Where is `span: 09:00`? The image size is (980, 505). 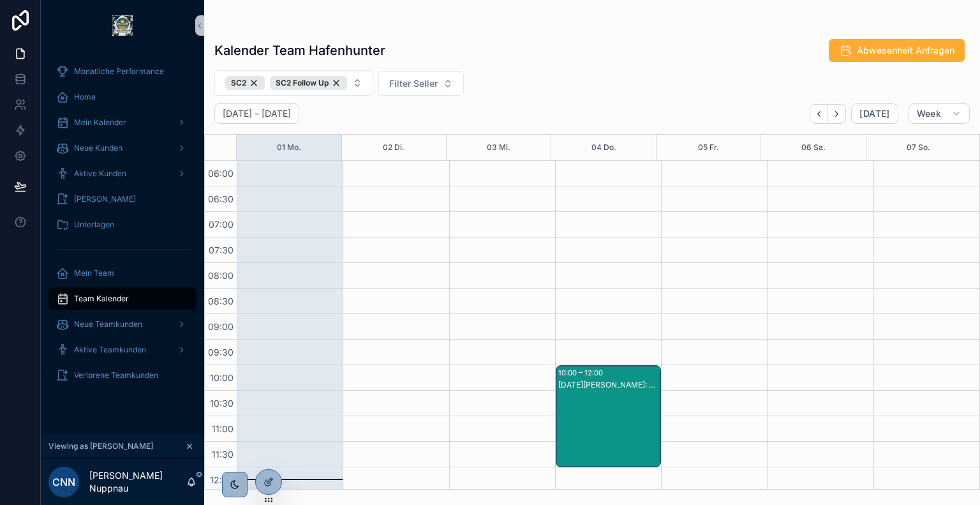 span: 09:00 is located at coordinates (221, 326).